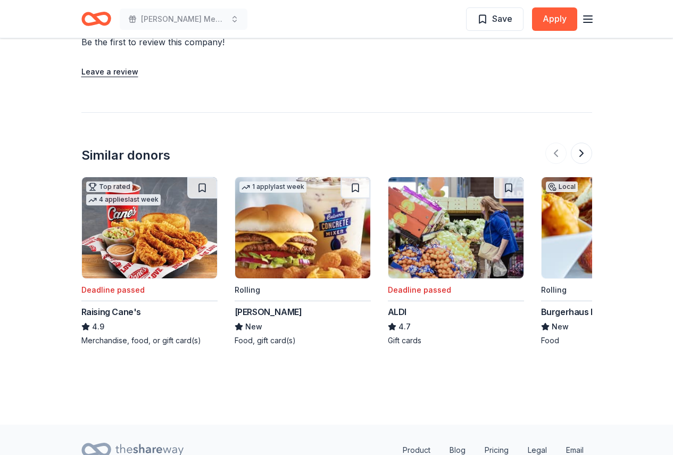  What do you see at coordinates (126, 155) in the screenshot?
I see `div: Similar donors` at bounding box center [126, 155].